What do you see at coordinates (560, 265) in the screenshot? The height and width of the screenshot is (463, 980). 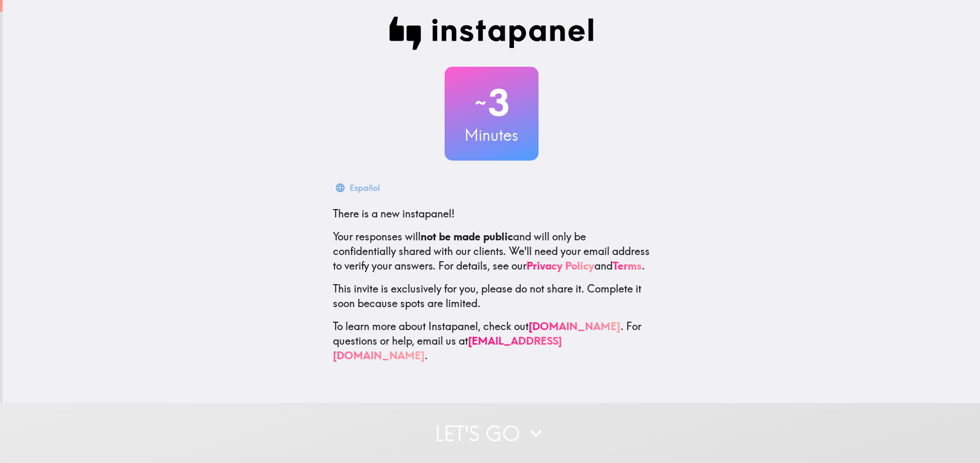 I see `a: Privacy Policy` at bounding box center [560, 265].